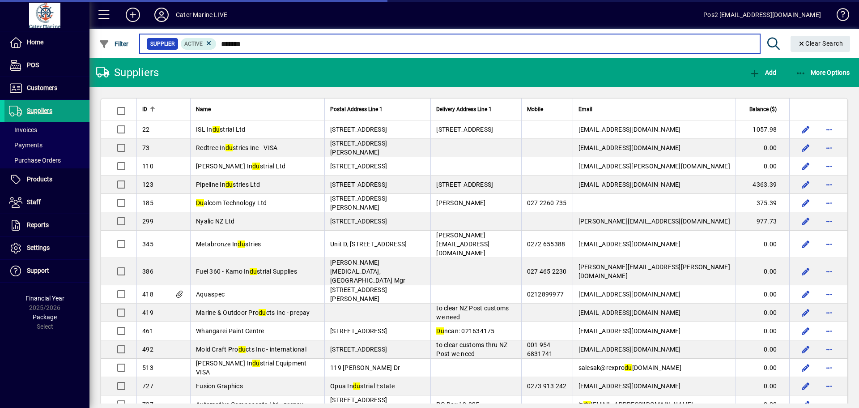 Image resolution: width=859 pixels, height=408 pixels. What do you see at coordinates (464, 109) in the screenshot?
I see `span: Delivery Address Line 1` at bounding box center [464, 109].